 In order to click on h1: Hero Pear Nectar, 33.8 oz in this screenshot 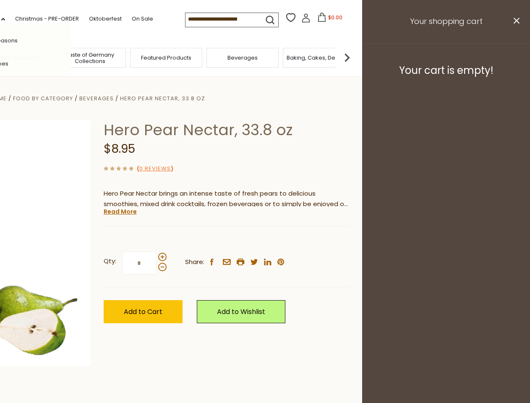, I will do `click(226, 130)`.